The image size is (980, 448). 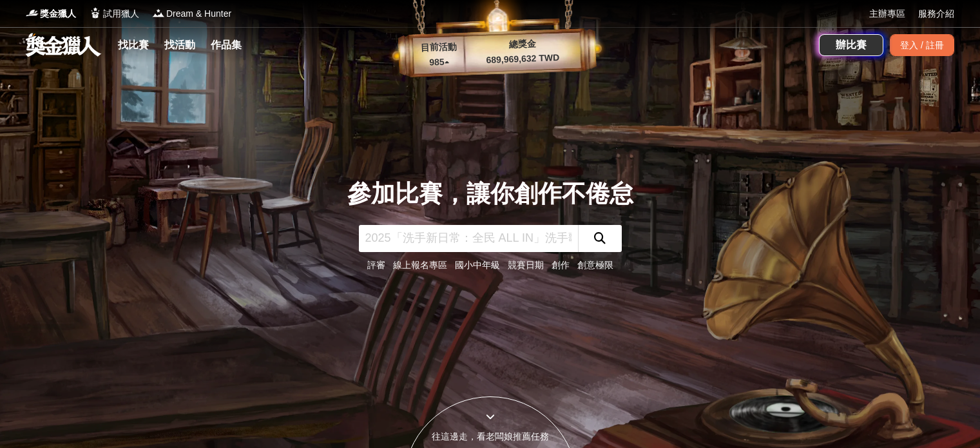 I want to click on p: 985 ▴, so click(x=439, y=63).